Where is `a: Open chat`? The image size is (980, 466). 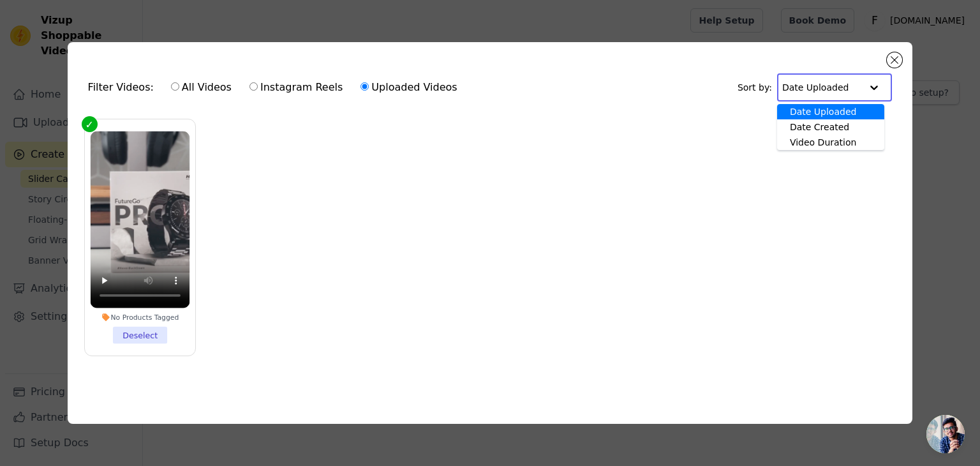 a: Open chat is located at coordinates (946, 434).